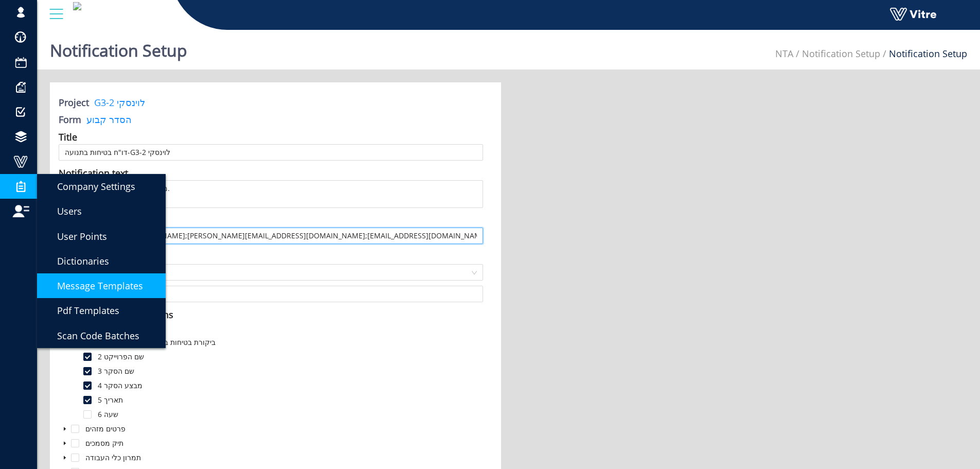 The width and height of the screenshot is (980, 469). I want to click on a: הסדר קבוע, so click(106, 120).